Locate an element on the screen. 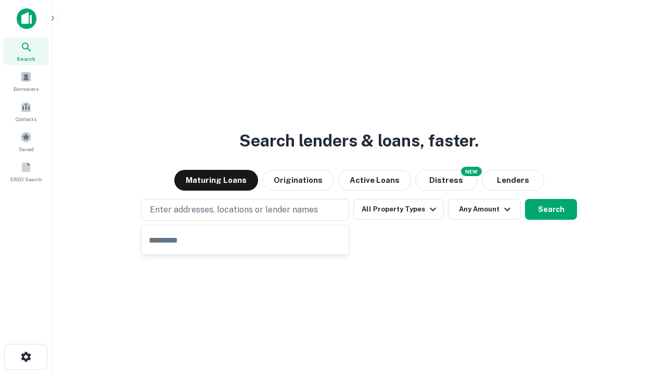 The image size is (666, 374). button: Originations is located at coordinates (298, 180).